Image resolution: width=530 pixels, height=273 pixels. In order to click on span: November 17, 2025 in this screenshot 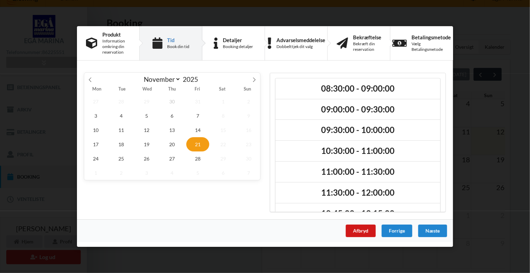, I will do `click(96, 144)`.